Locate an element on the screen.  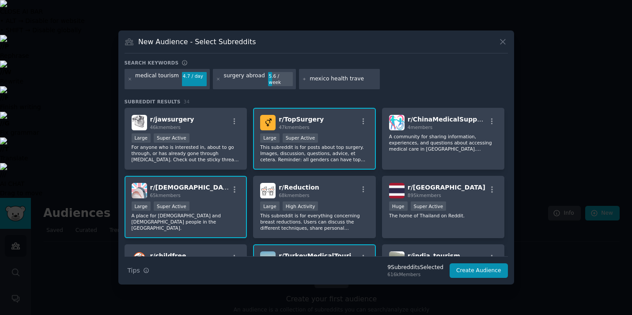
span: r/ TurkeyMedicalTourism is located at coordinates (320, 256).